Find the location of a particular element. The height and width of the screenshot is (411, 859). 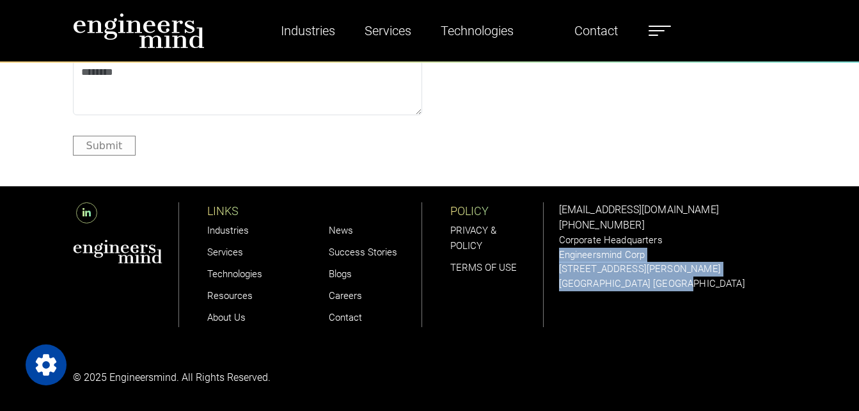

a: Success Stories is located at coordinates (363, 252).